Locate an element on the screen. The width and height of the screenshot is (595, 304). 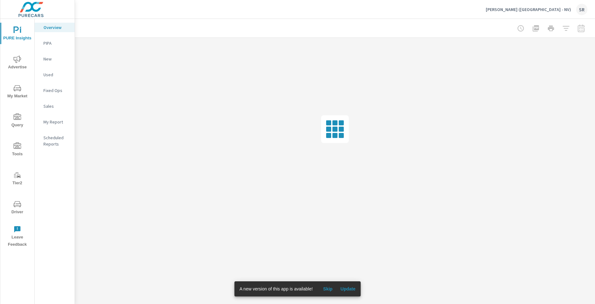
span: Advertise is located at coordinates (17, 63).